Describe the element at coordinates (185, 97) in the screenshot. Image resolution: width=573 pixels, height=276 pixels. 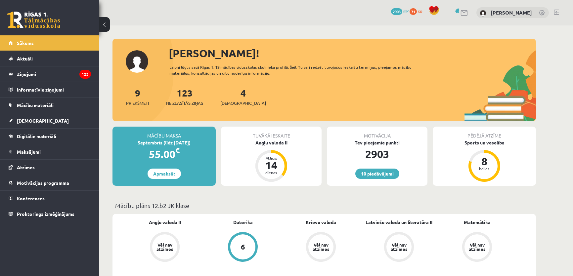
I see `a: 123Neizlasītās ziņas` at that location.